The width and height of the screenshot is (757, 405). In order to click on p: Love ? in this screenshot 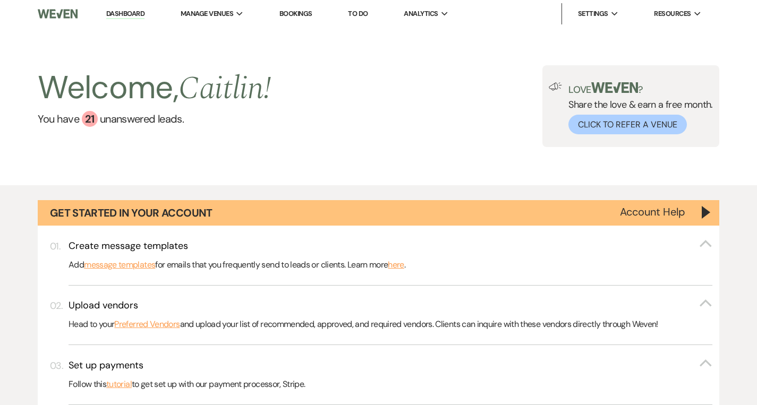, I will do `click(641, 88)`.